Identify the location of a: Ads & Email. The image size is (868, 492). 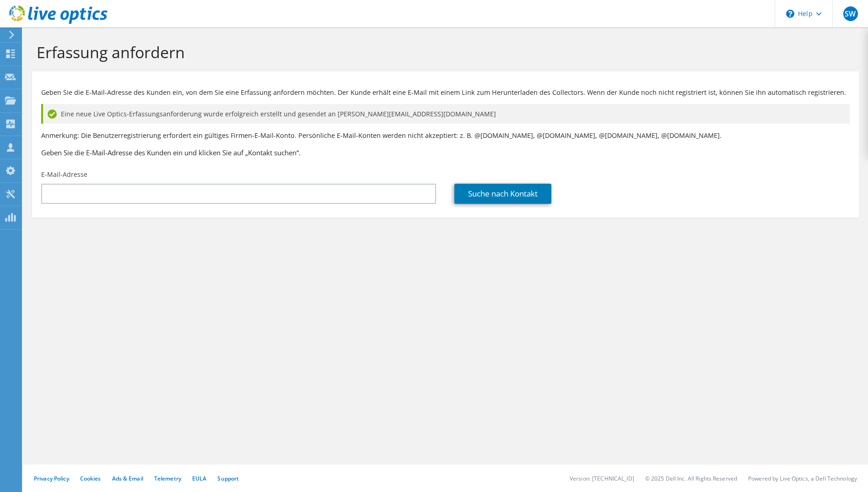
(128, 478).